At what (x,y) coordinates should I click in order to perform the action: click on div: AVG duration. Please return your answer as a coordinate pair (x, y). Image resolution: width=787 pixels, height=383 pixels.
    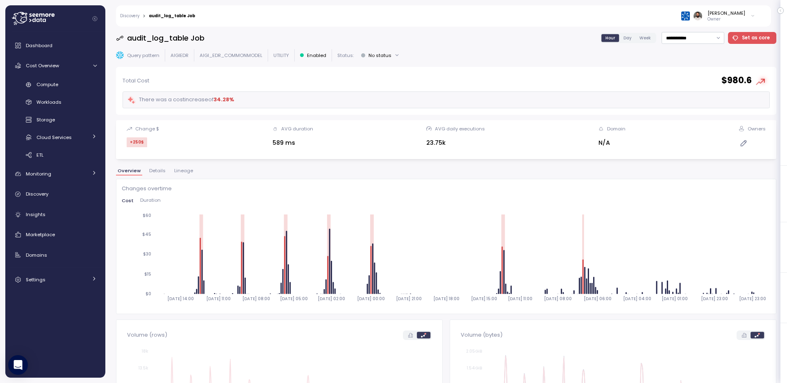
    Looking at the image, I should click on (297, 129).